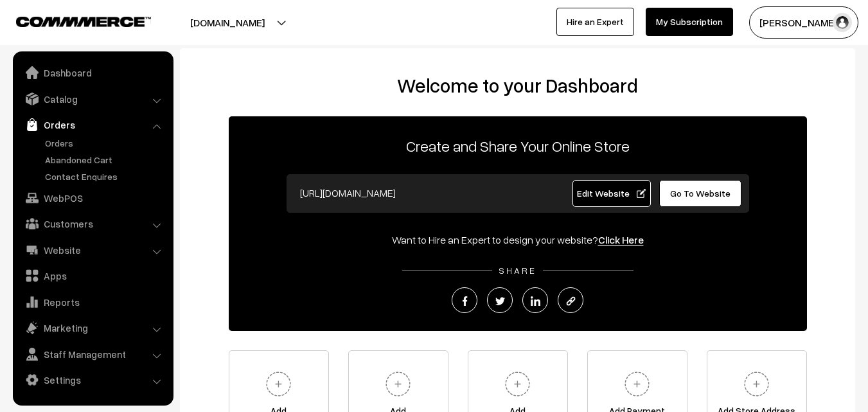  I want to click on div: Want to Hire an Expert to design your website?, so click(518, 240).